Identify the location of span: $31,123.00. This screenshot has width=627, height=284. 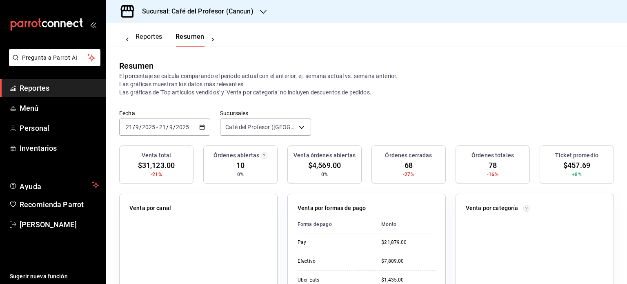
(156, 165).